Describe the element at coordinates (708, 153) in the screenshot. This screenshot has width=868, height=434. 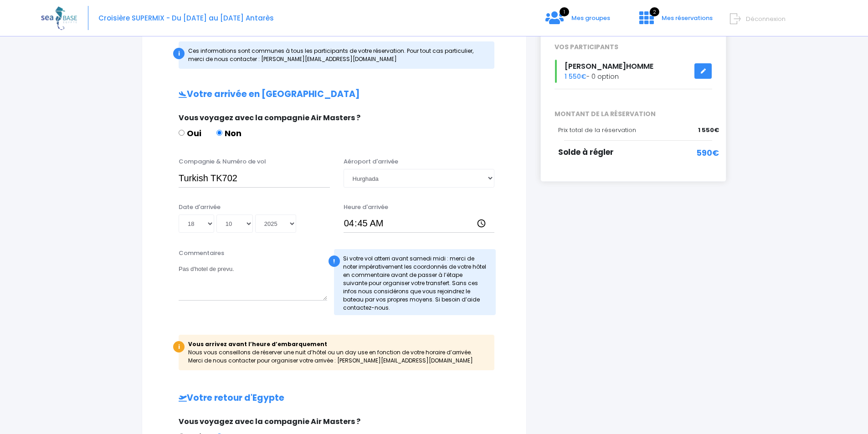
I see `span: 590€` at that location.